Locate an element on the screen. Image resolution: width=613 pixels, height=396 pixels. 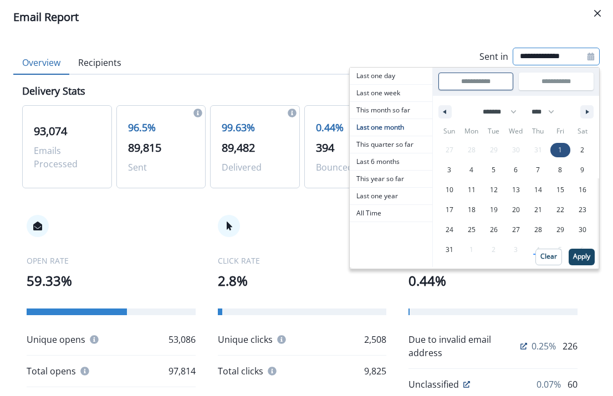
button: Last one month is located at coordinates (390, 127).